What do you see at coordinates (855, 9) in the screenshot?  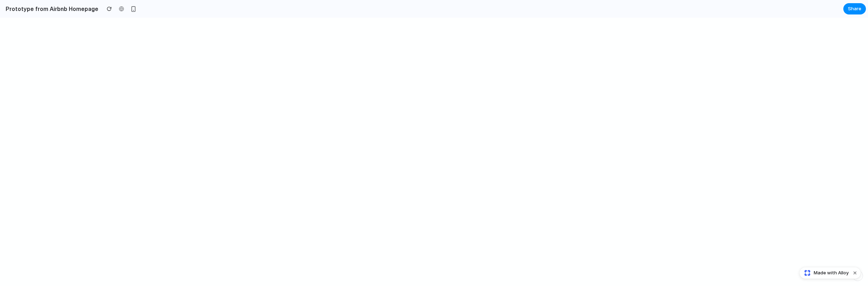 I see `button: Share` at bounding box center [855, 9].